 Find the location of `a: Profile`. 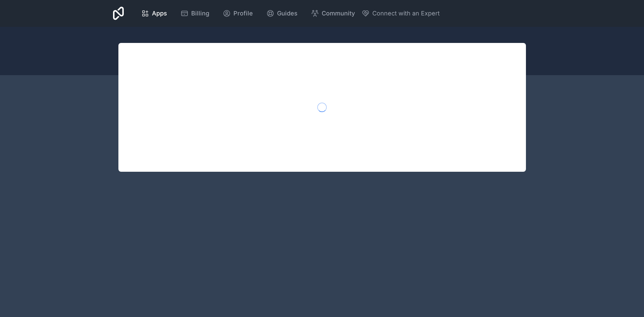

a: Profile is located at coordinates (238, 13).